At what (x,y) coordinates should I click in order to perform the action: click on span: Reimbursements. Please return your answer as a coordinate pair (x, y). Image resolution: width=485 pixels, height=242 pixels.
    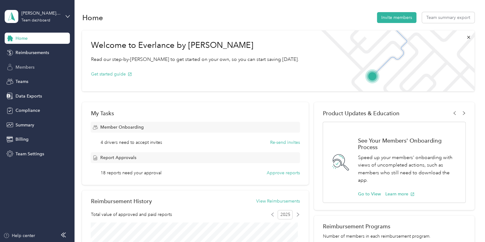
    Looking at the image, I should click on (32, 52).